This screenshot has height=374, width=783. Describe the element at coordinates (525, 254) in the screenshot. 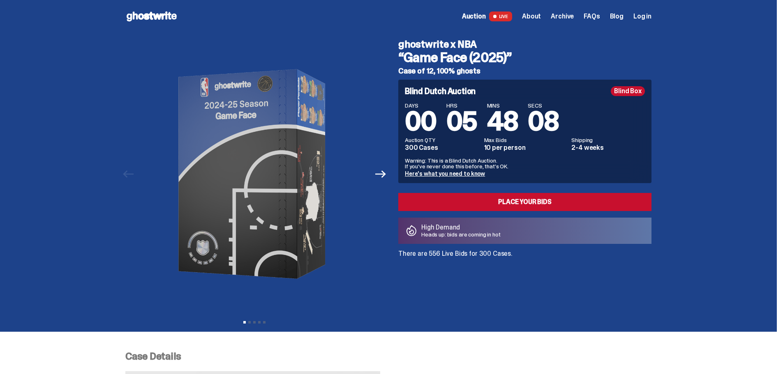

I see `p: There are 556 Live Bids for 300 Cases.` at that location.